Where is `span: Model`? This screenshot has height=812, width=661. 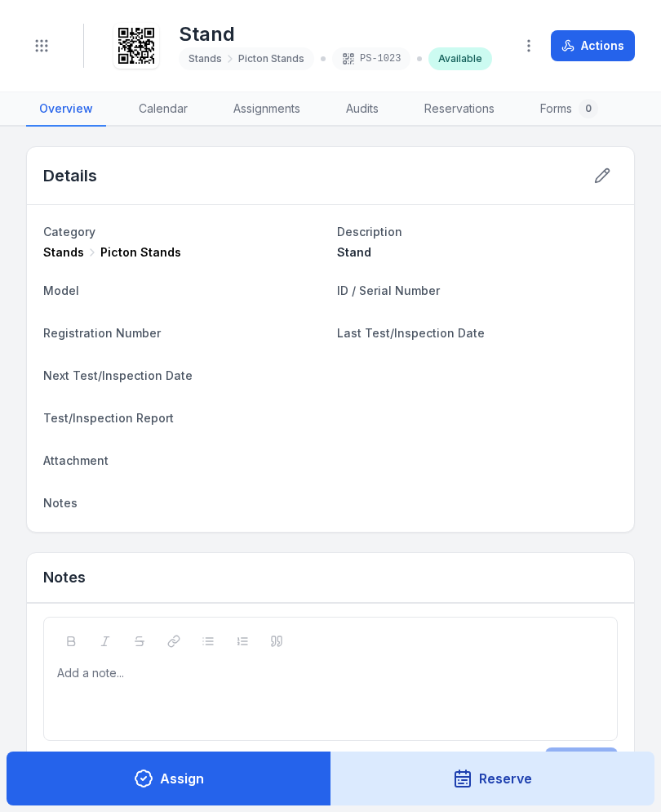 span: Model is located at coordinates (62, 290).